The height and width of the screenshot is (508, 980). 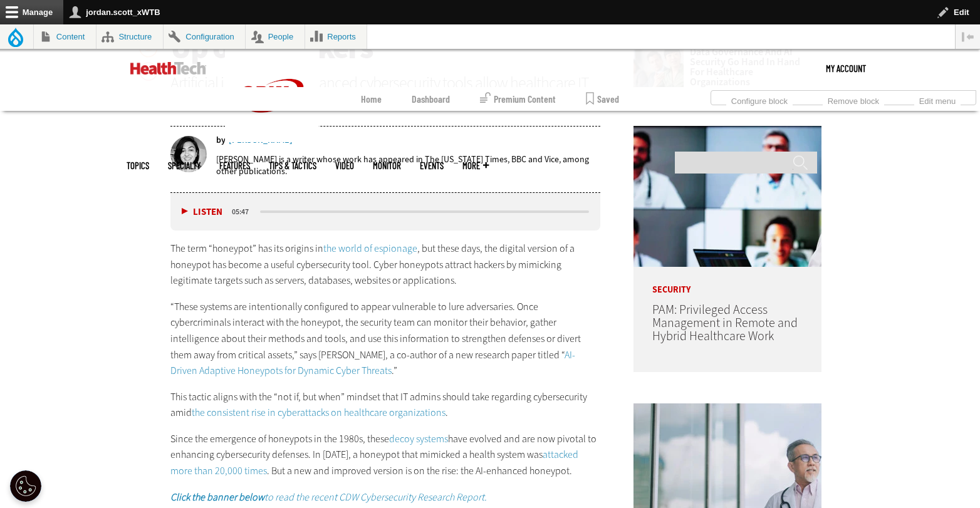 What do you see at coordinates (272, 138) in the screenshot?
I see `a: CDW` at bounding box center [272, 138].